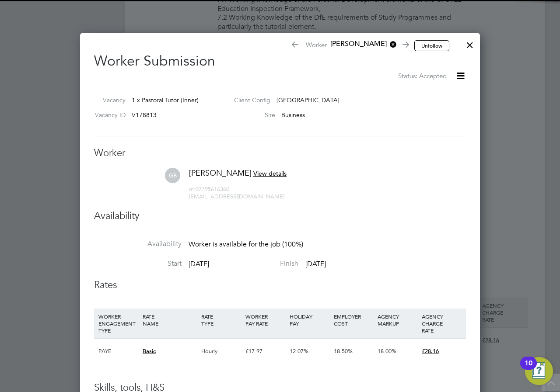  What do you see at coordinates (441, 324) in the screenshot?
I see `div: AGENCY CHARGE RATE` at bounding box center [441, 324].